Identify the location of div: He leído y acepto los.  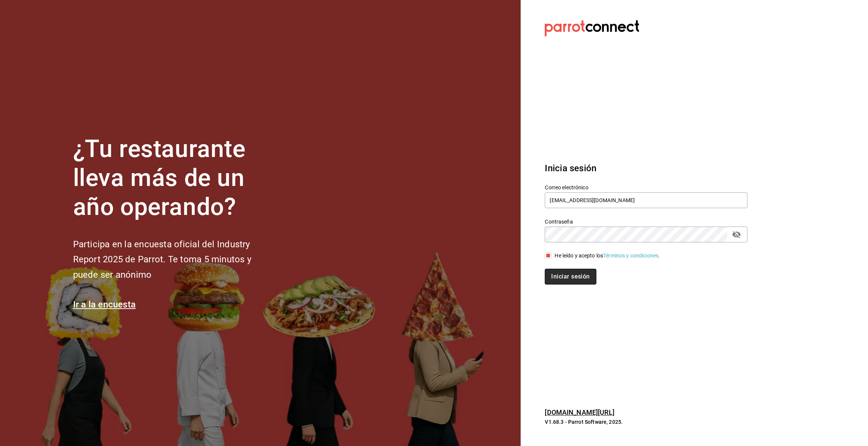
(607, 255).